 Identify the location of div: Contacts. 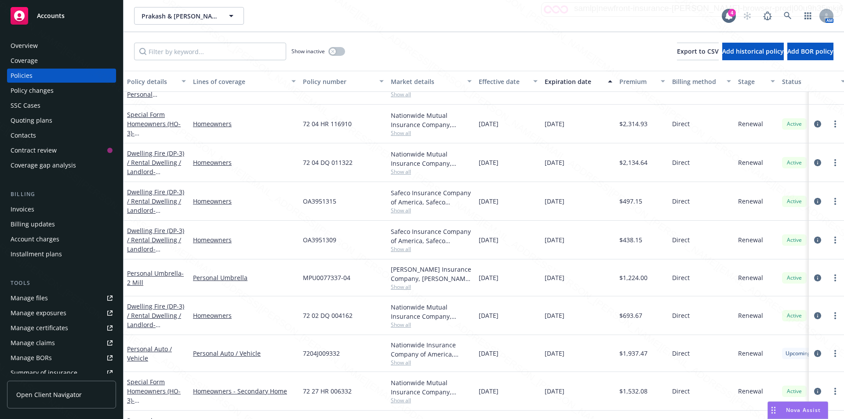
(23, 135).